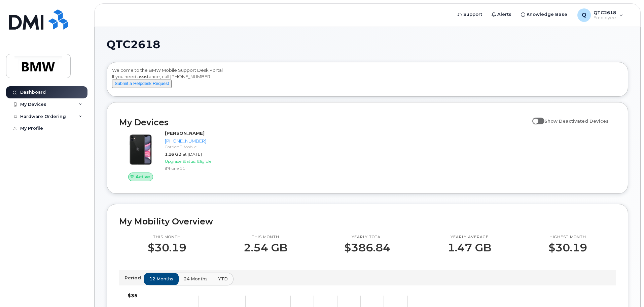  Describe the element at coordinates (181, 161) in the screenshot. I see `span: Upgrade Status:` at that location.